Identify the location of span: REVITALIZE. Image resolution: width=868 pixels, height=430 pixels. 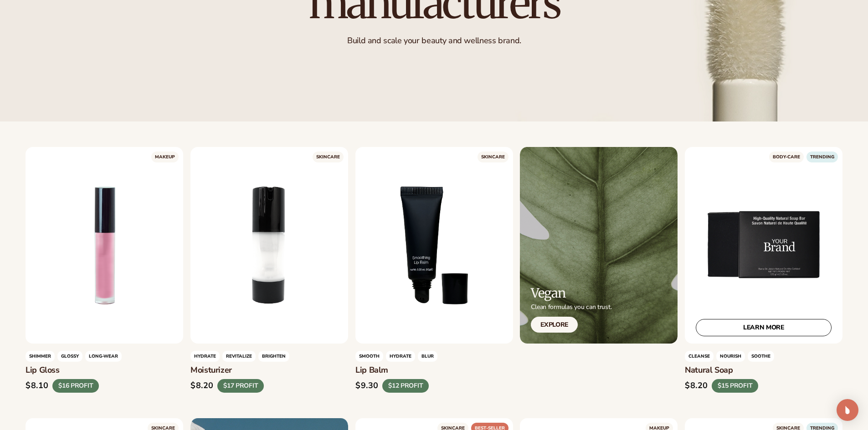
(239, 356).